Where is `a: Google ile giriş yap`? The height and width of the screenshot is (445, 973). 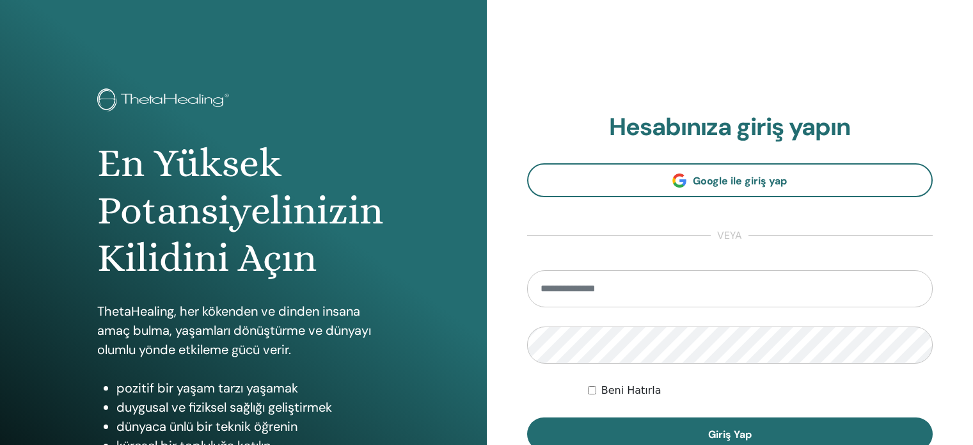 a: Google ile giriş yap is located at coordinates (730, 180).